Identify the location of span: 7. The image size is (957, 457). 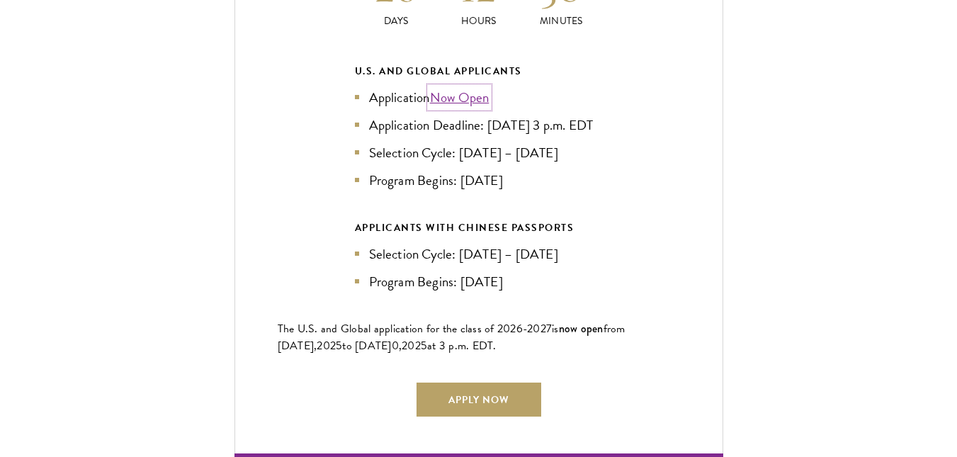
(549, 329).